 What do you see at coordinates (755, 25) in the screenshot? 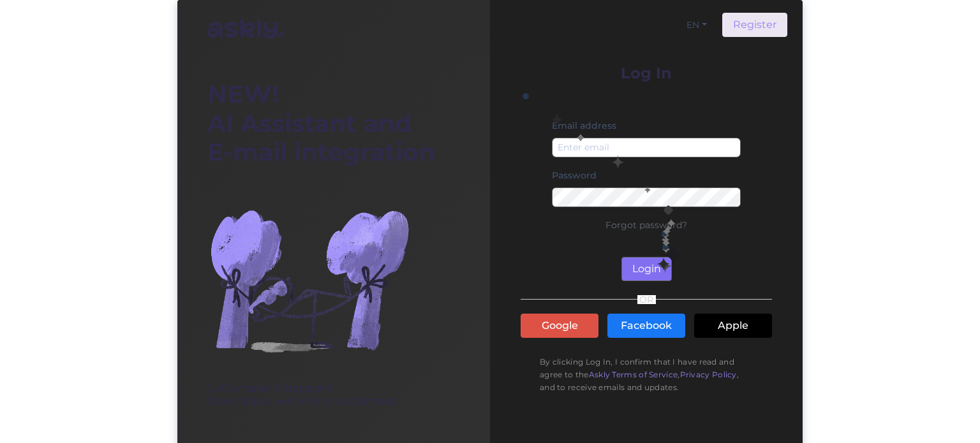
I see `a: Register` at bounding box center [755, 25].